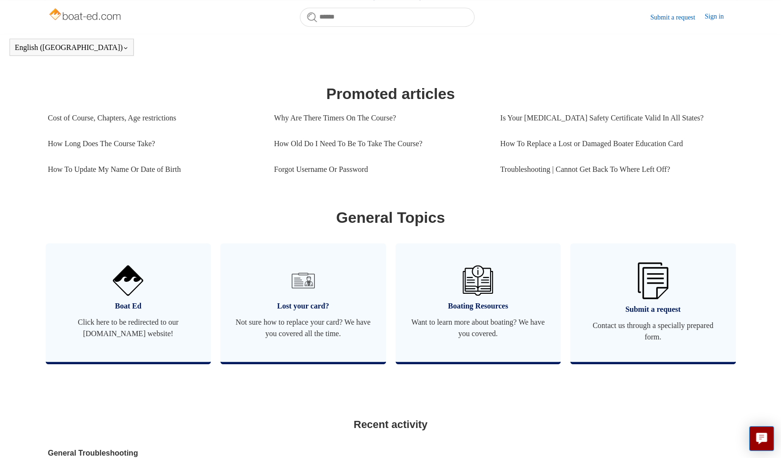  I want to click on a: Why Are There Timers On The Course?, so click(380, 118).